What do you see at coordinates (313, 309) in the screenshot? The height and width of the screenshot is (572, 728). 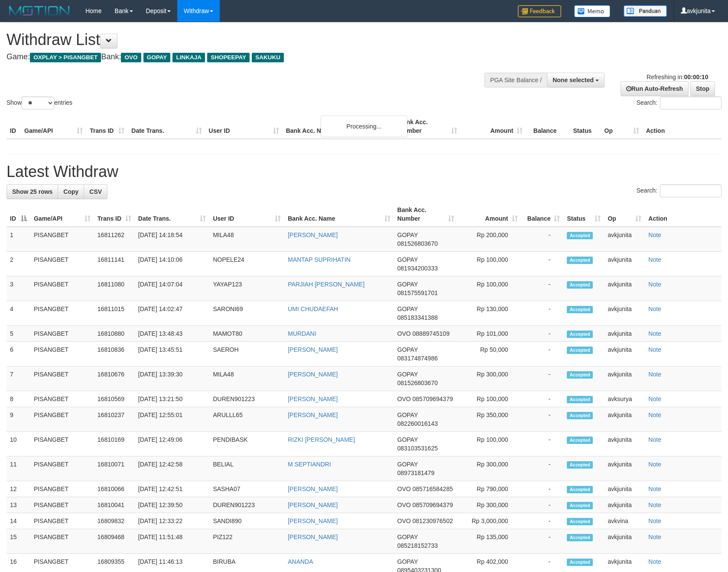 I see `a: UMI CHUDAEFAH` at bounding box center [313, 309].